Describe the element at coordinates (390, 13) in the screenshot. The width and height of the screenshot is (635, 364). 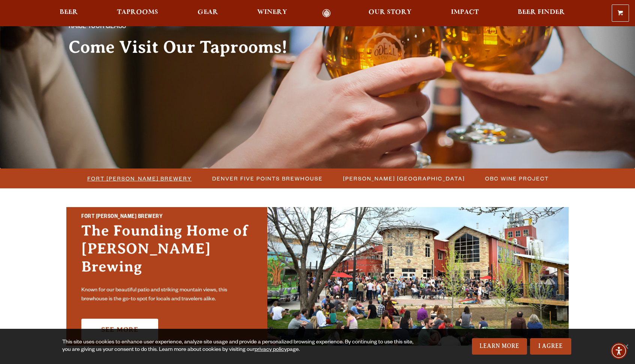
I see `a: Our Story` at that location.